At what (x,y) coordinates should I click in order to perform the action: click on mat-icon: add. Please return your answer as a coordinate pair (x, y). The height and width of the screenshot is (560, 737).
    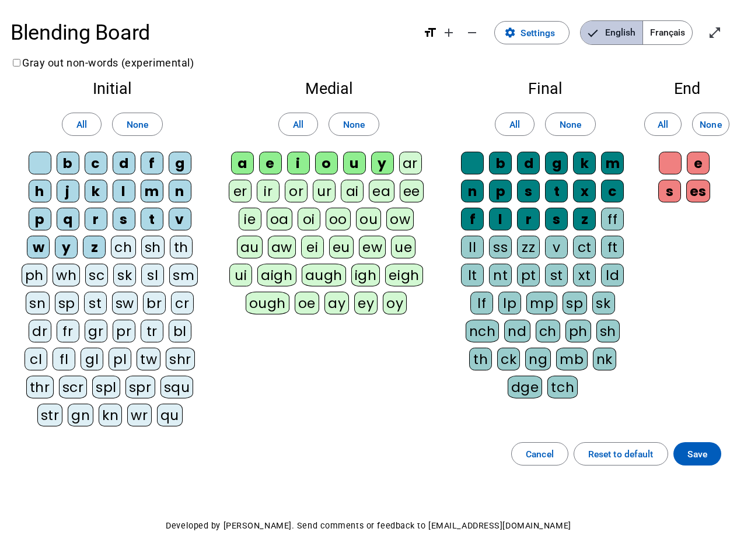
    Looking at the image, I should click on (449, 33).